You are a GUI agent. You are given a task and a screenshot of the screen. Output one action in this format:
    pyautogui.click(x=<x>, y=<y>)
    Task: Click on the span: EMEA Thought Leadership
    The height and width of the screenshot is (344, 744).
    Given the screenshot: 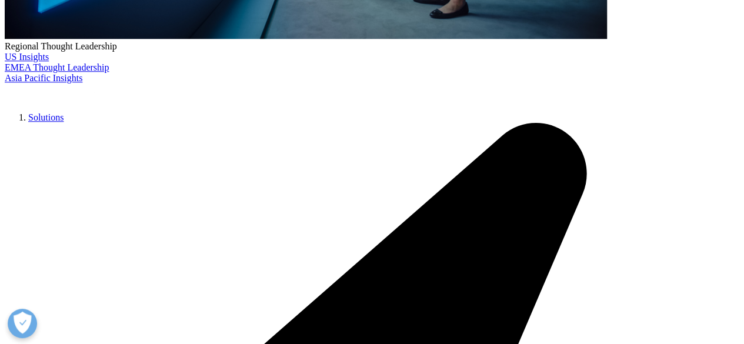 What is the action you would take?
    pyautogui.click(x=56, y=67)
    